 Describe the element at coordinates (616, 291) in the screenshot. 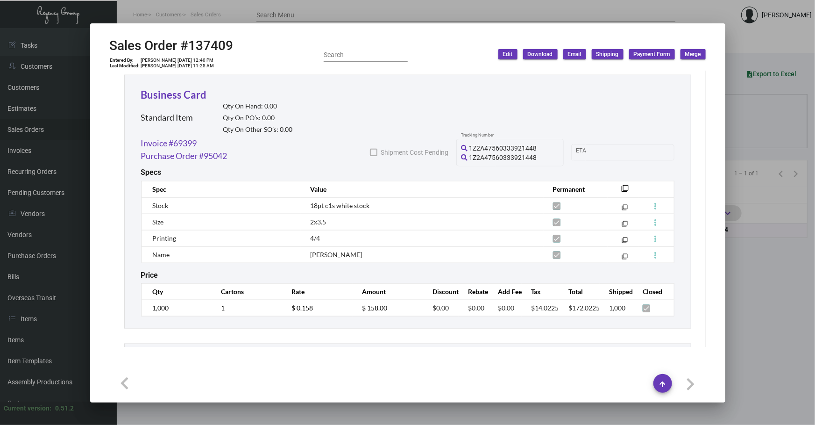

I see `th: Shipped` at that location.